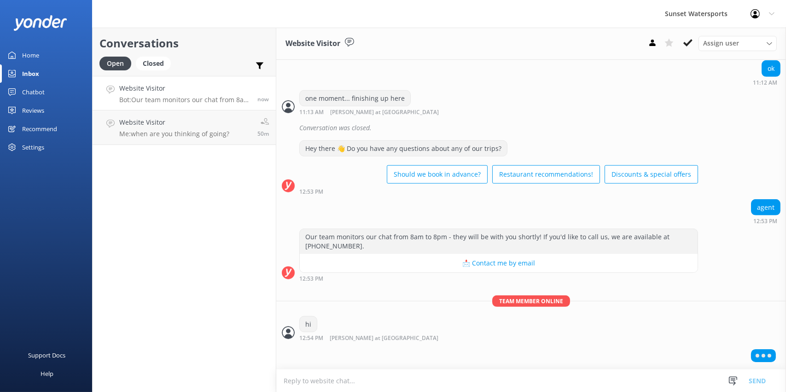 The width and height of the screenshot is (786, 392). Describe the element at coordinates (308, 325) in the screenshot. I see `div: hi` at that location.